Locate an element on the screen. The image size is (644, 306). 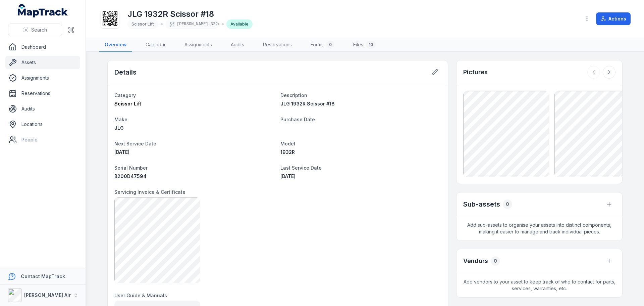
span: Servicing Invoice & Certificate is located at coordinates (150, 192).